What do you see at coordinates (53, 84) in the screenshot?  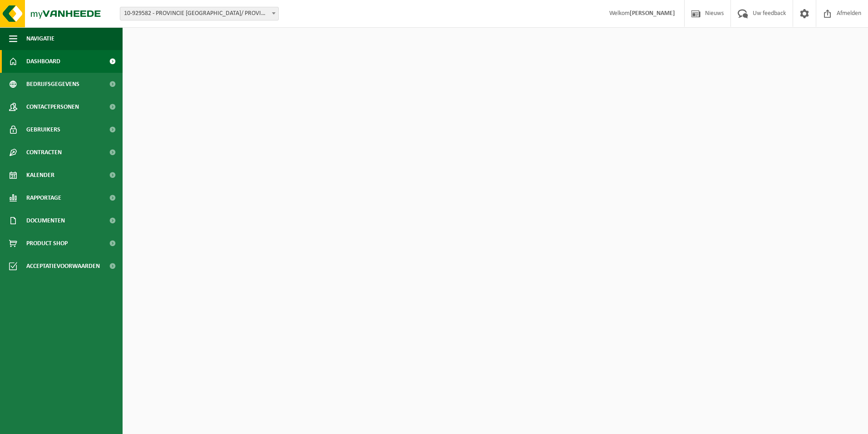 I see `span: Bedrijfsgegevens` at bounding box center [53, 84].